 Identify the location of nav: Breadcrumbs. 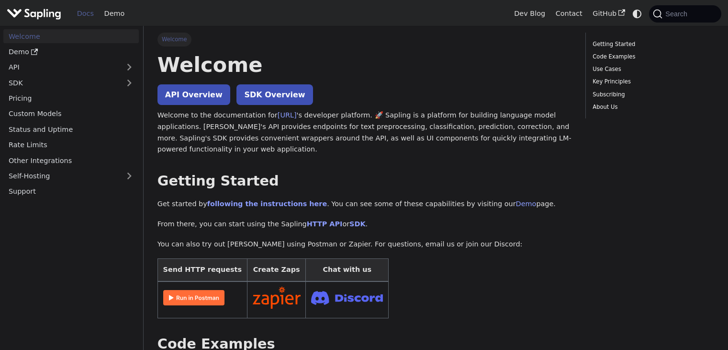
(364, 39).